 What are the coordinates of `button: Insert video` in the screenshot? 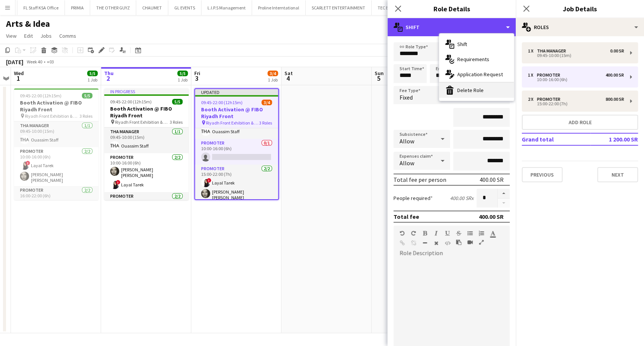 It's located at (470, 242).